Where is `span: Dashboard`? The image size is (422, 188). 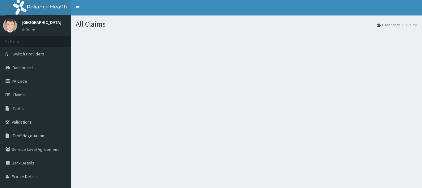
span: Dashboard is located at coordinates (23, 67).